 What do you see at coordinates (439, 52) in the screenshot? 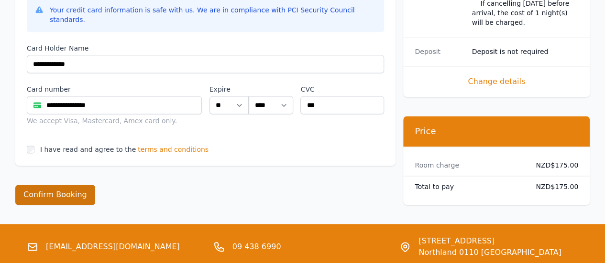
I see `dt: Deposit` at bounding box center [439, 52].